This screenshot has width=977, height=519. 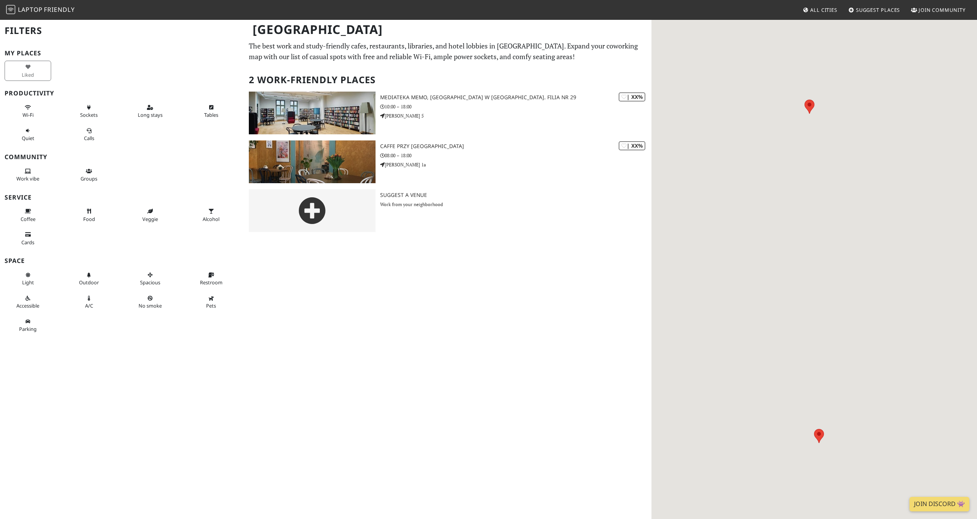 What do you see at coordinates (89, 282) in the screenshot?
I see `span: Outdoor area` at bounding box center [89, 282].